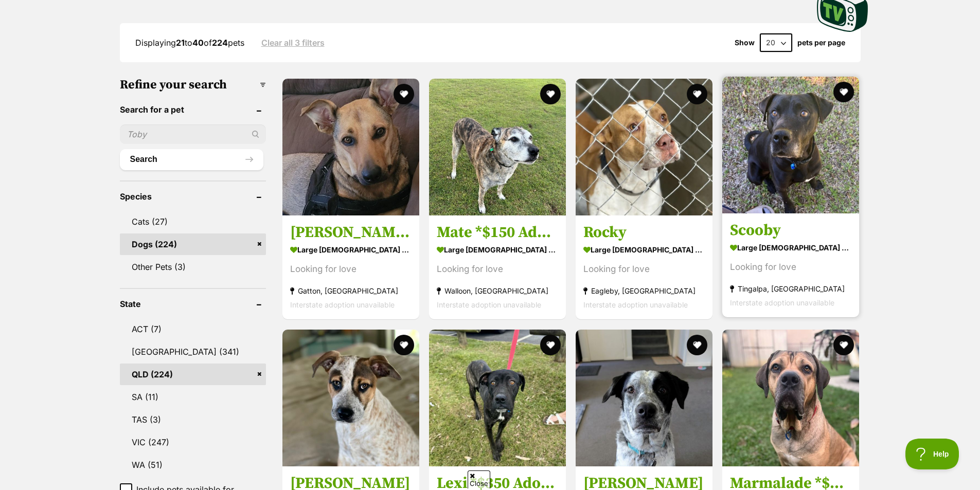 The height and width of the screenshot is (490, 980). What do you see at coordinates (497, 398) in the screenshot?
I see `img: Lexi *$350 Adoption Fee* - Mastiff Dog` at bounding box center [497, 398].